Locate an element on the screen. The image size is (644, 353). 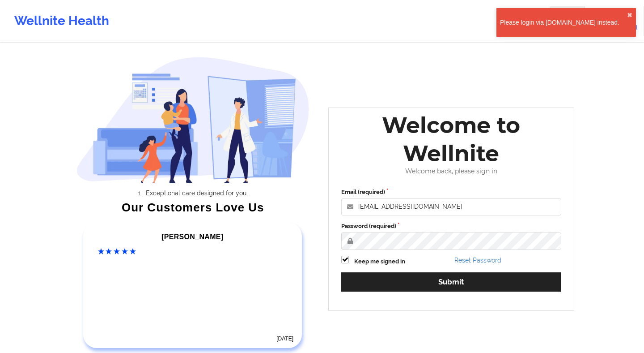
a: Reset Password is located at coordinates (478, 260).